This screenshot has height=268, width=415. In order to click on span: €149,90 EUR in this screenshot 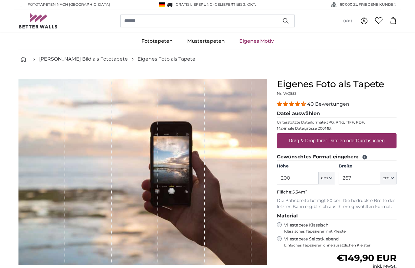, I will do `click(366, 258)`.